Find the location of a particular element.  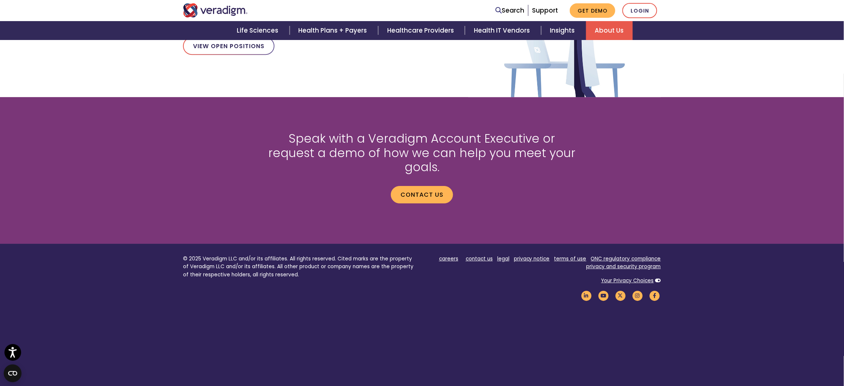

a: Veradigm Instagram Link is located at coordinates (637, 295).